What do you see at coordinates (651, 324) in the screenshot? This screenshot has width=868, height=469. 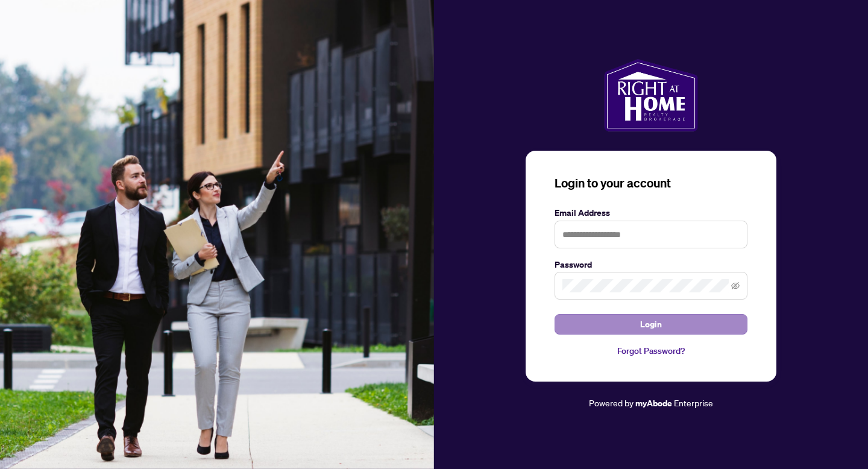 I see `span: Login` at bounding box center [651, 324].